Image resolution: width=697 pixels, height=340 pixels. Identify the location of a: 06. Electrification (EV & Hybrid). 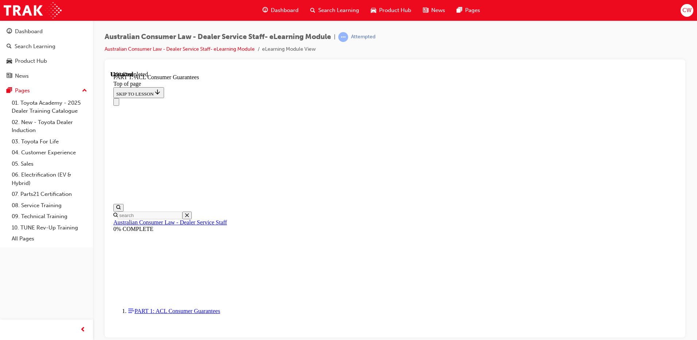
(49, 179).